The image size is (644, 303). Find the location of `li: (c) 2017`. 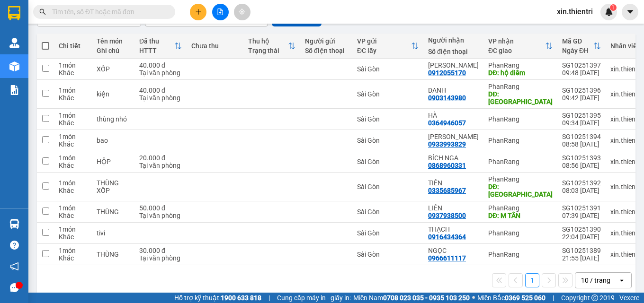

li: (c) 2017 is located at coordinates (104, 50).